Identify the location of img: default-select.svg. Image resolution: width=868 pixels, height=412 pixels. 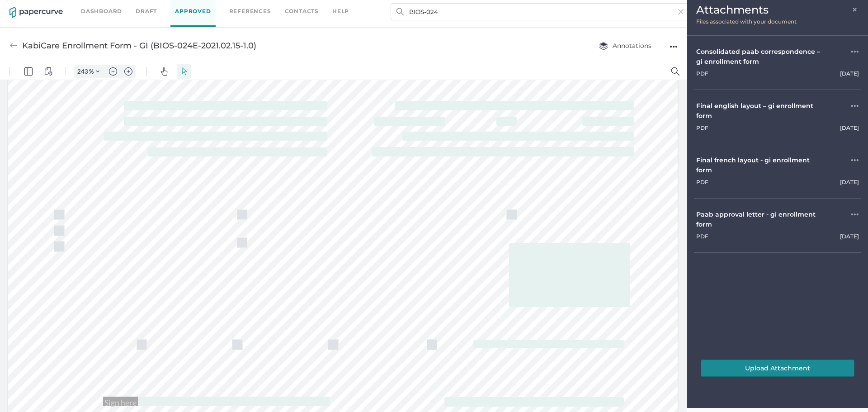
(184, 8).